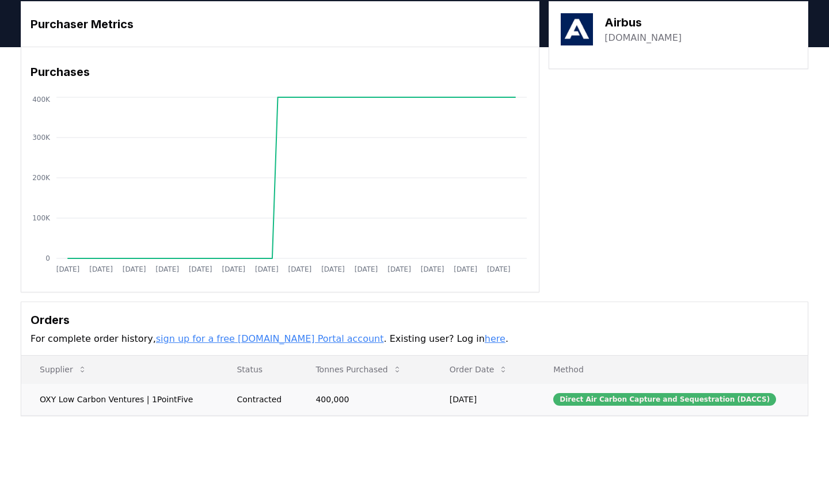 This screenshot has height=488, width=829. What do you see at coordinates (479, 370) in the screenshot?
I see `button: Order Date` at bounding box center [479, 370].